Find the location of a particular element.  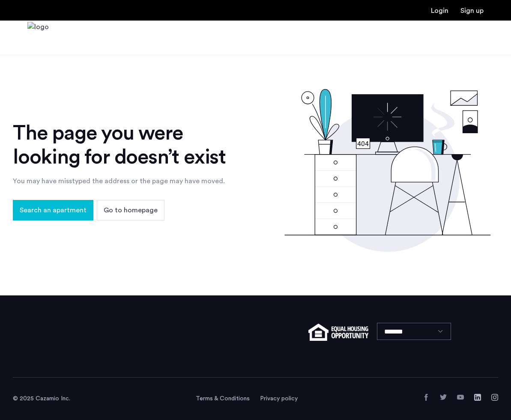

span: Go to homepage is located at coordinates (131, 210).